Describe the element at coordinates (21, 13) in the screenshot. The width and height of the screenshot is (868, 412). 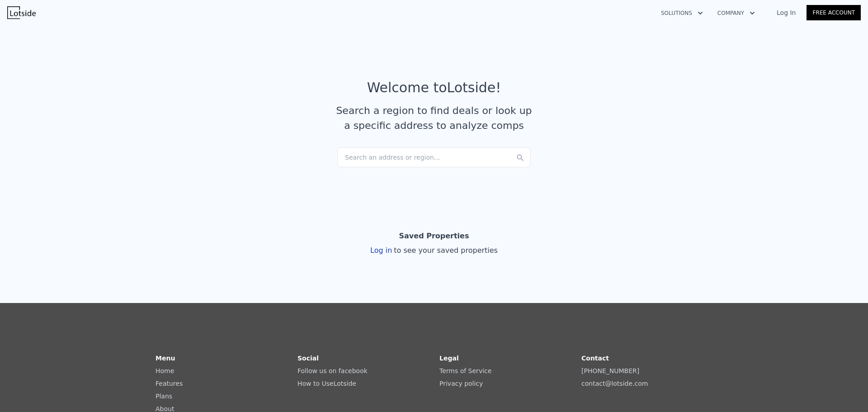
I see `img: Lotside` at that location.